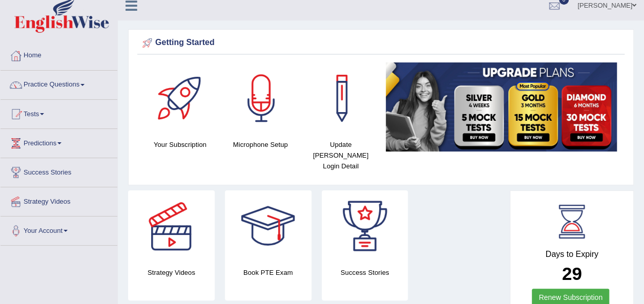 The height and width of the screenshot is (304, 644). Describe the element at coordinates (59, 112) in the screenshot. I see `a: Tests` at that location.